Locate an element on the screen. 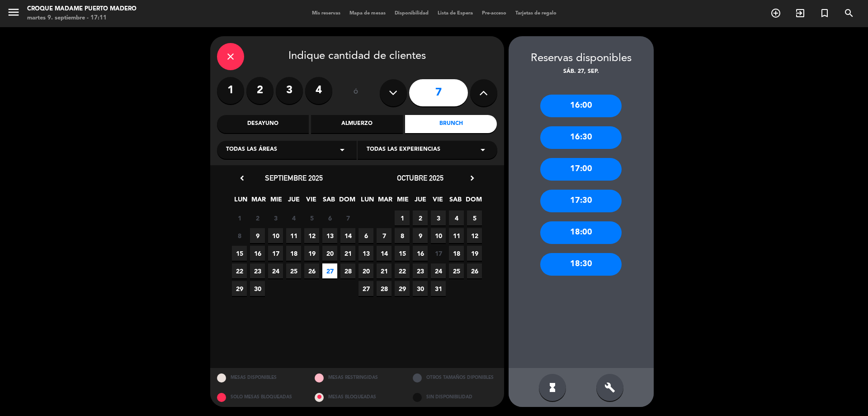 The height and width of the screenshot is (416, 868). span: Disponibilidad is located at coordinates (411, 13).